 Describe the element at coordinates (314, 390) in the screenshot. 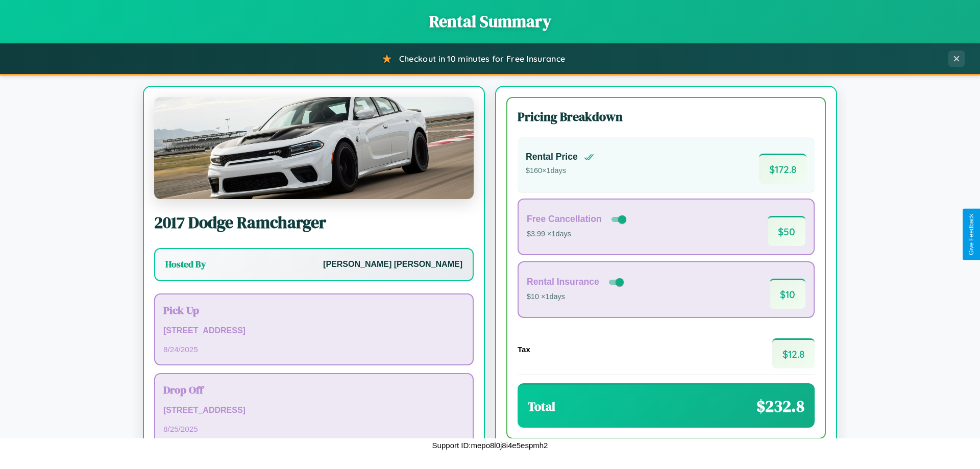

I see `h3: Drop Off` at that location.